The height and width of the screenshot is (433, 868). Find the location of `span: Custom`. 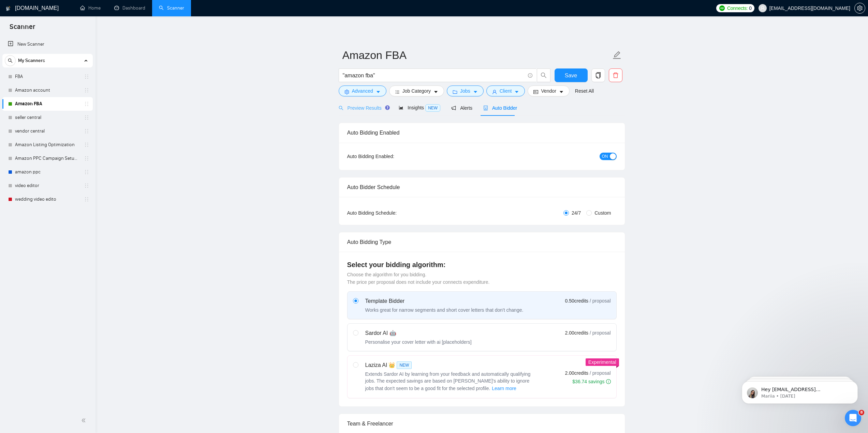

span: Custom is located at coordinates (603, 213).